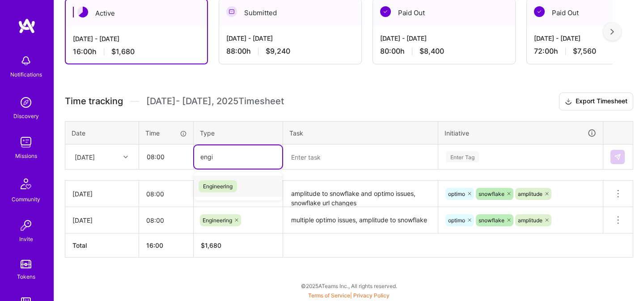 The width and height of the screenshot is (644, 301). What do you see at coordinates (26, 61) in the screenshot?
I see `img: bell` at bounding box center [26, 61].